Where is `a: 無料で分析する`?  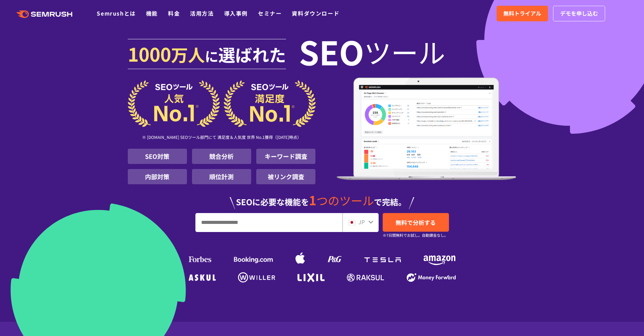
a: 無料で分析する is located at coordinates (416, 222).